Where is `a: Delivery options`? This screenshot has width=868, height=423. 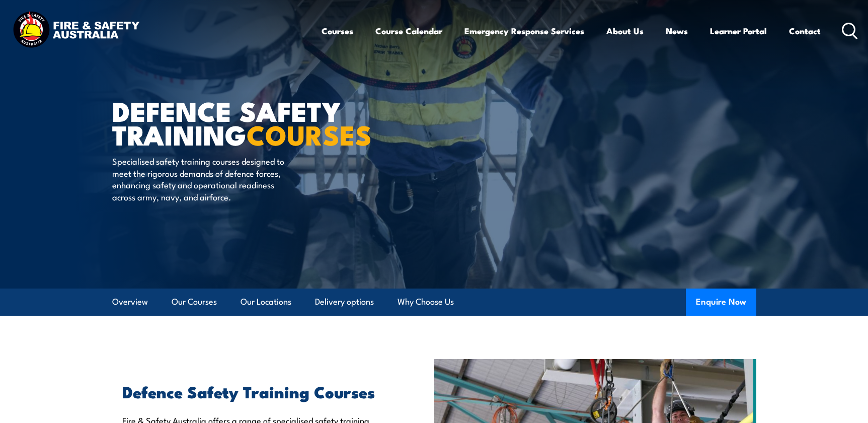 a: Delivery options is located at coordinates (344, 302).